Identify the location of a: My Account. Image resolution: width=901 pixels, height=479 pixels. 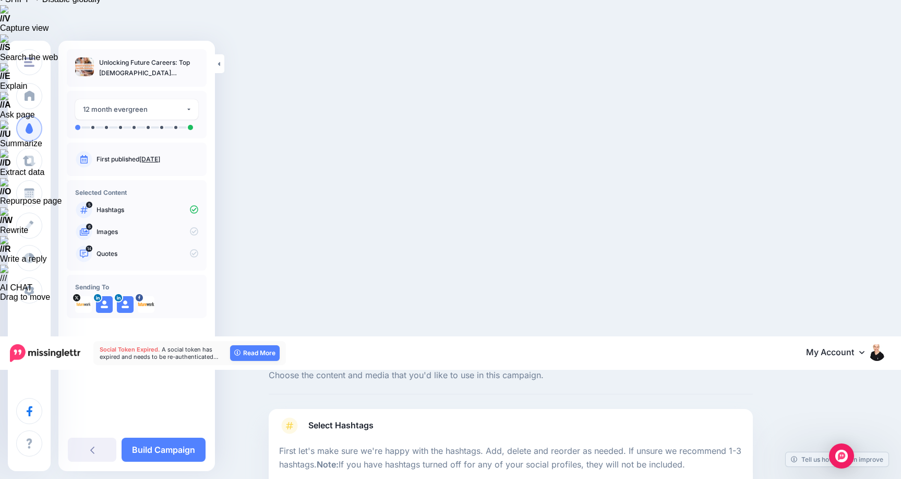
(841, 352).